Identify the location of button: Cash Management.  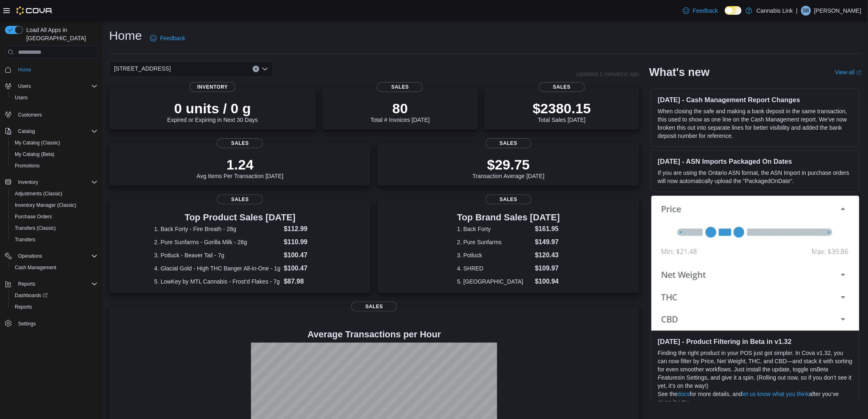
(55, 268).